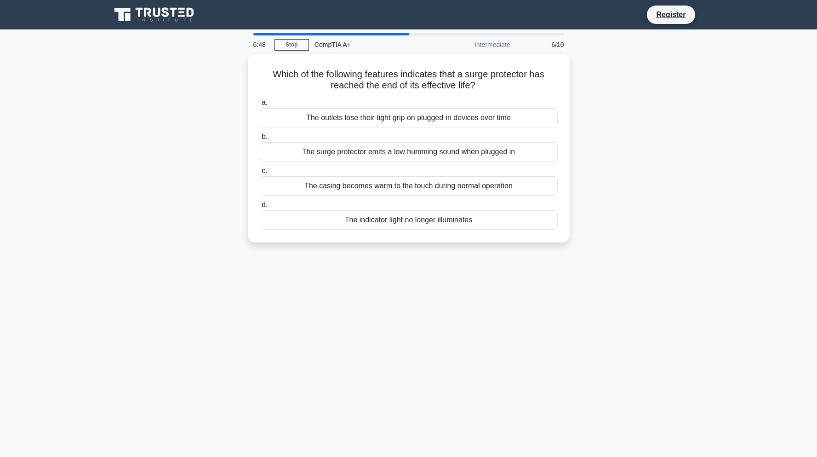 Image resolution: width=817 pixels, height=457 pixels. Describe the element at coordinates (409, 186) in the screenshot. I see `div: The casing becomes warm to the touch during normal operation` at that location.